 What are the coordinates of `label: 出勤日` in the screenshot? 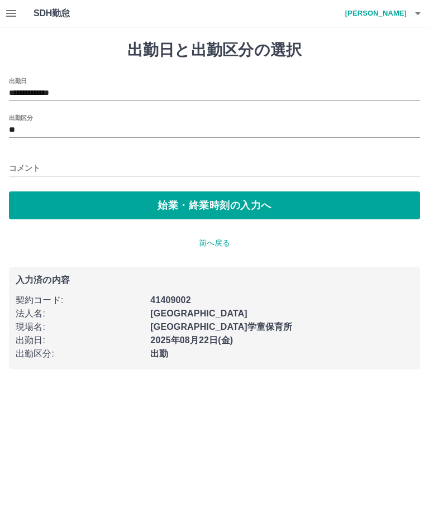 It's located at (18, 80).